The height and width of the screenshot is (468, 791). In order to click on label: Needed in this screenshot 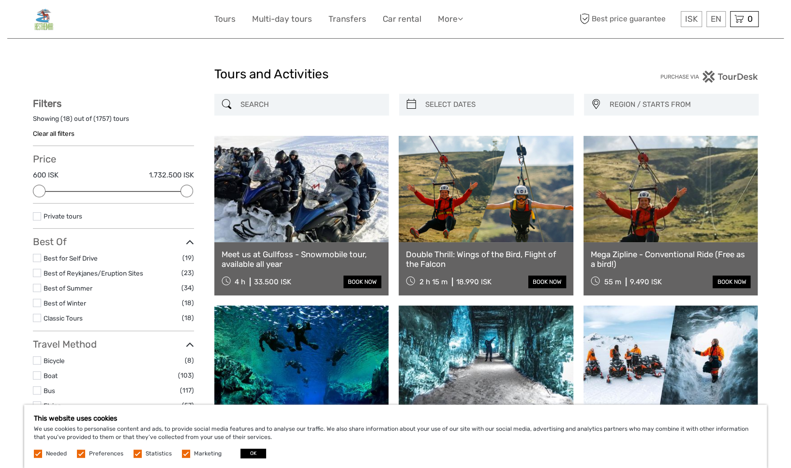, I will do `click(56, 454)`.